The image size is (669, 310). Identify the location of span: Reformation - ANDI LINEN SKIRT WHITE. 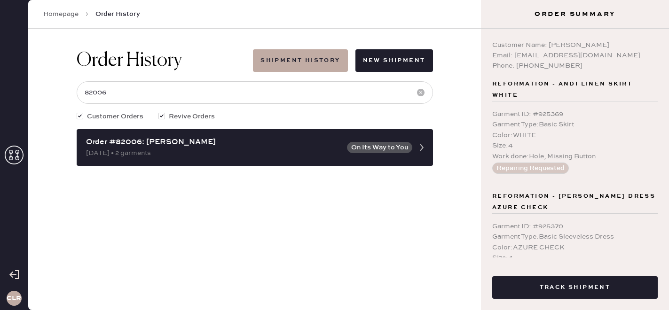
(575, 90).